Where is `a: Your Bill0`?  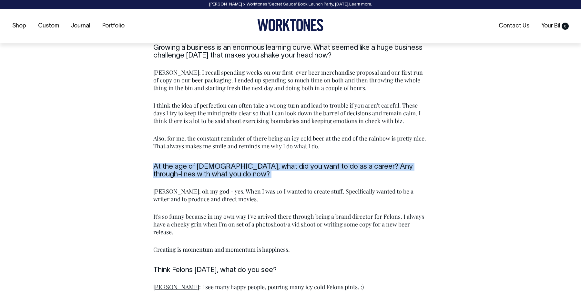 a: Your Bill0 is located at coordinates (555, 26).